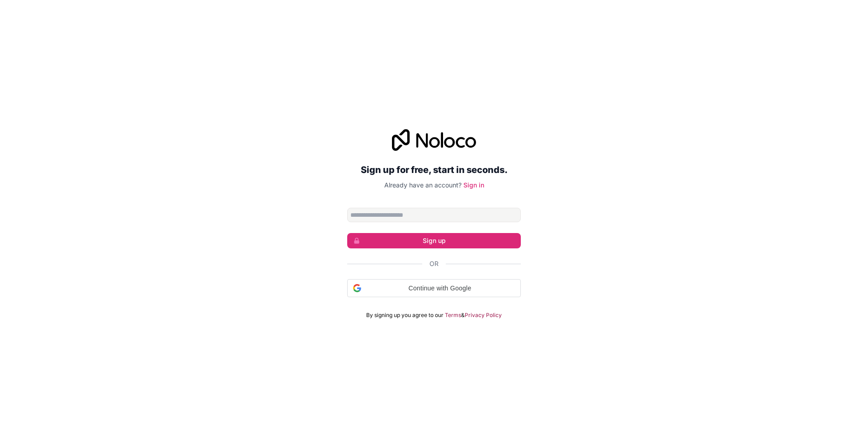 This screenshot has width=868, height=448. Describe the element at coordinates (473, 185) in the screenshot. I see `a: Sign in` at that location.